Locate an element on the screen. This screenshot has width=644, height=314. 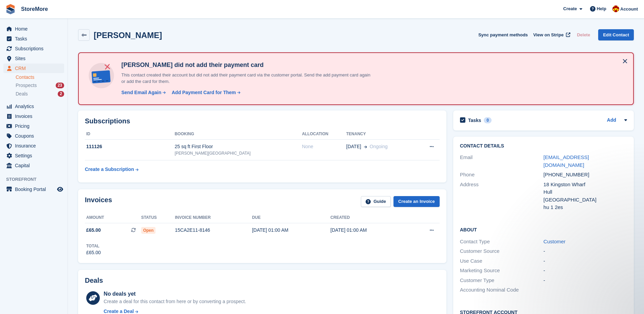
div: Email is located at coordinates (502, 161).